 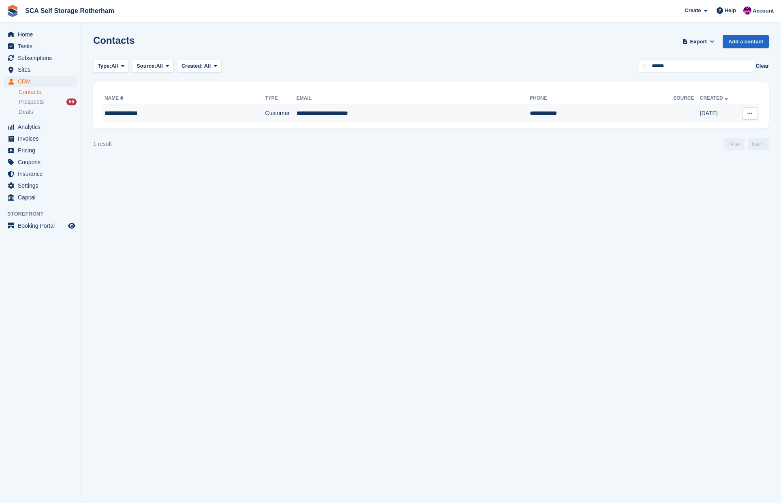 I want to click on span: Sites, so click(x=42, y=70).